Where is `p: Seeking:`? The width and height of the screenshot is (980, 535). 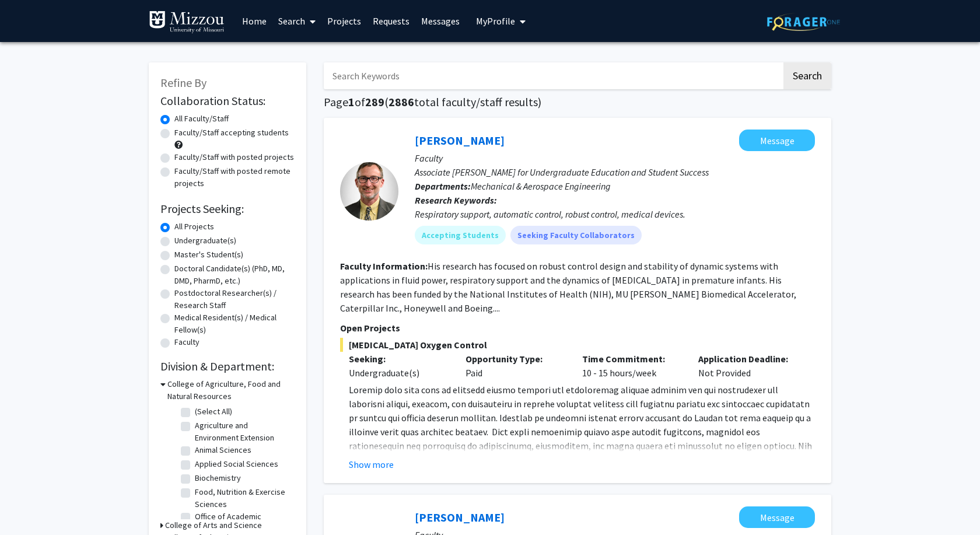
p: Seeking: is located at coordinates (399, 359).